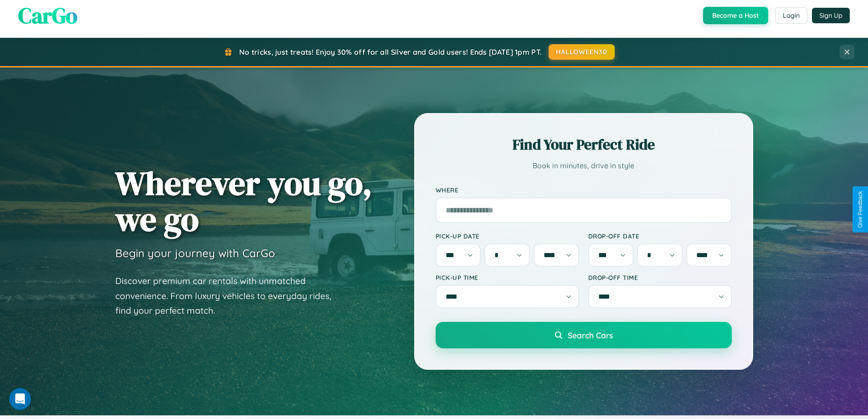 This screenshot has height=419, width=868. Describe the element at coordinates (736, 15) in the screenshot. I see `button: Become a Host` at that location.